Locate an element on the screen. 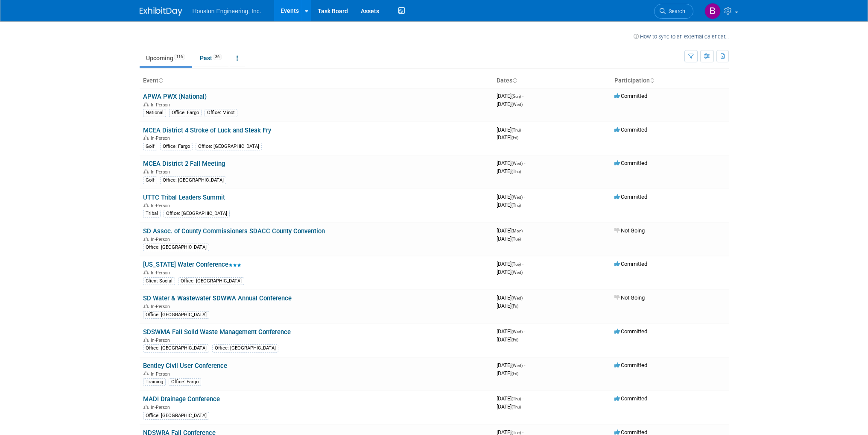 The width and height of the screenshot is (868, 435). a: Past36 is located at coordinates (211, 58).